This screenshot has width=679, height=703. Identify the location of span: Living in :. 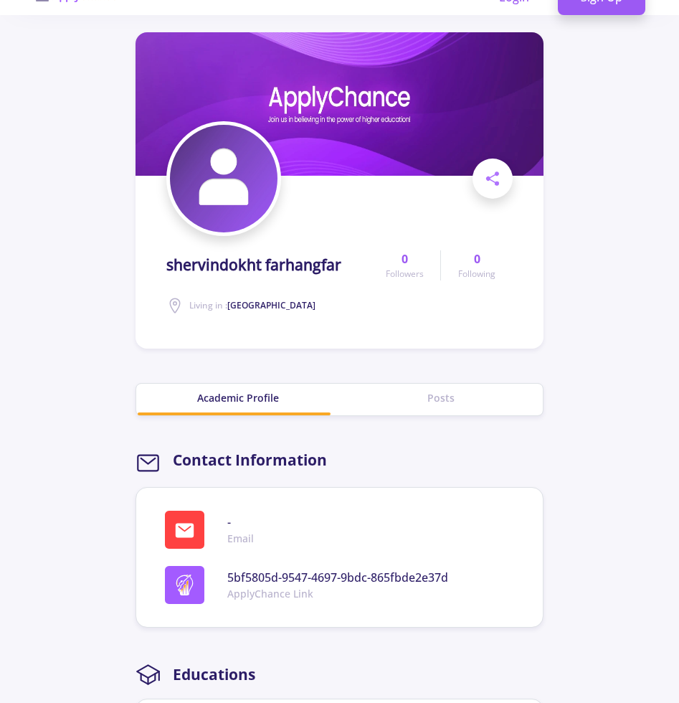
(252, 305).